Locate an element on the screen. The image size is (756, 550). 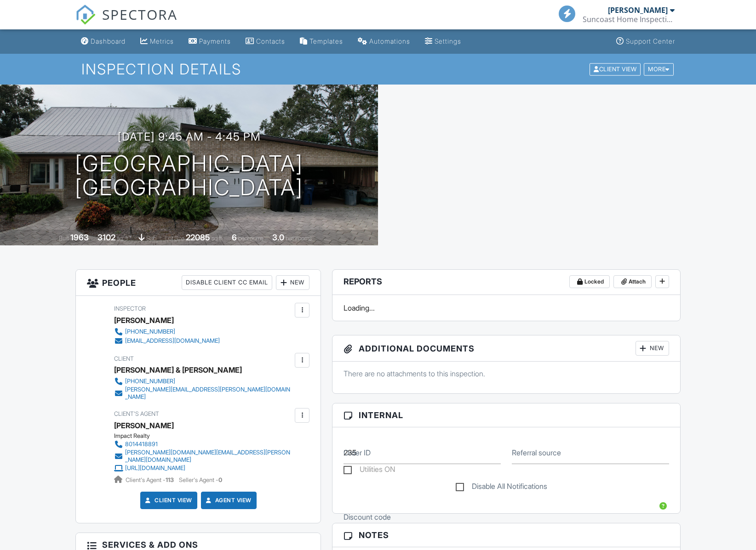
h3: People is located at coordinates (198, 283).